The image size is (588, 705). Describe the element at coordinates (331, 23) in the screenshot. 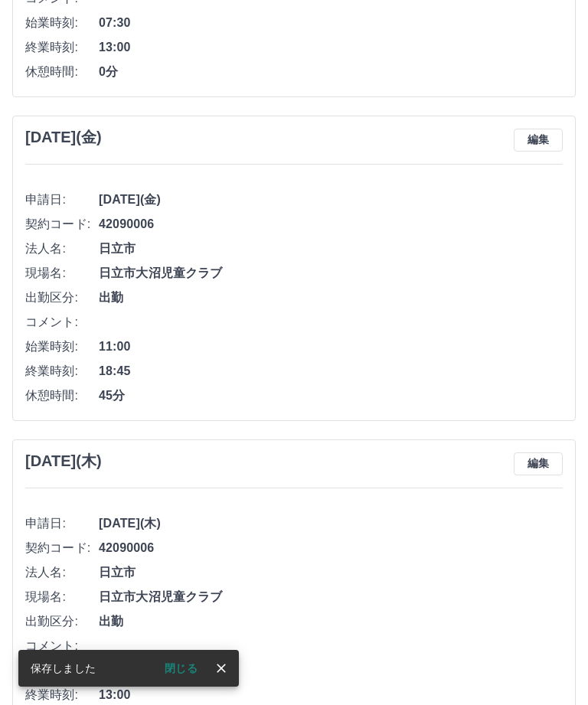

I see `span: 07:30` at that location.